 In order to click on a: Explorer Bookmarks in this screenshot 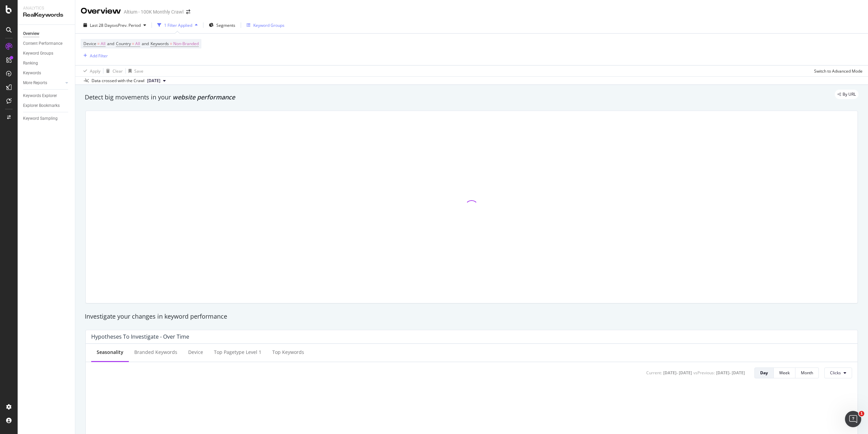, I will do `click(47, 105)`.